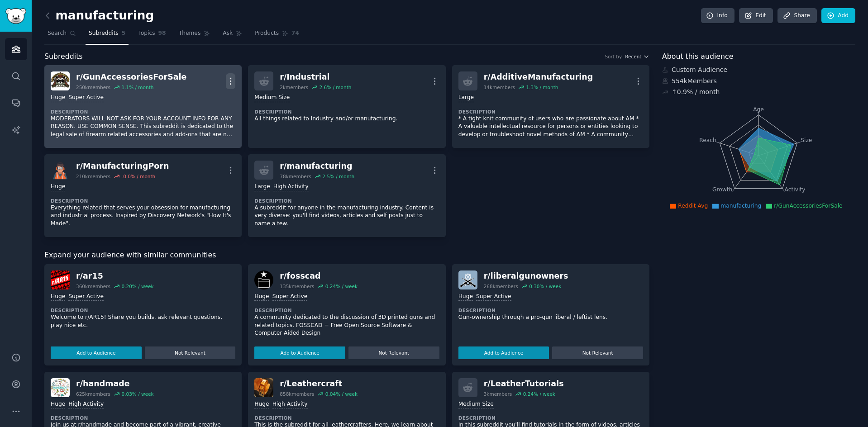  Describe the element at coordinates (137, 394) in the screenshot. I see `div: 0.03 % / week` at that location.